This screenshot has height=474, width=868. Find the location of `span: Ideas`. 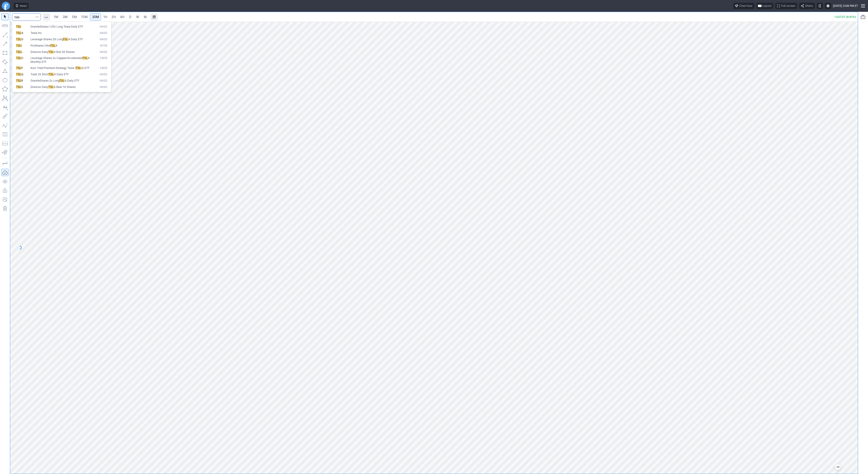

span: Ideas is located at coordinates (23, 6).